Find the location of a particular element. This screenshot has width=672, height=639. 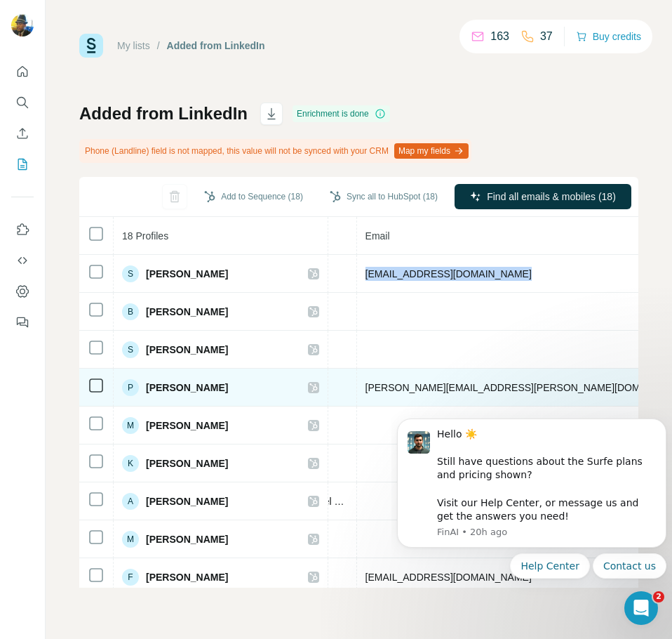

div: Quick reply options is located at coordinates (140, 165).